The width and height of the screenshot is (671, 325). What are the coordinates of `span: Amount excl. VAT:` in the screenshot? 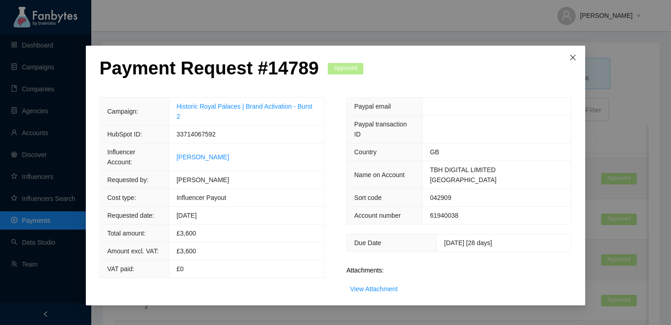 It's located at (133, 251).